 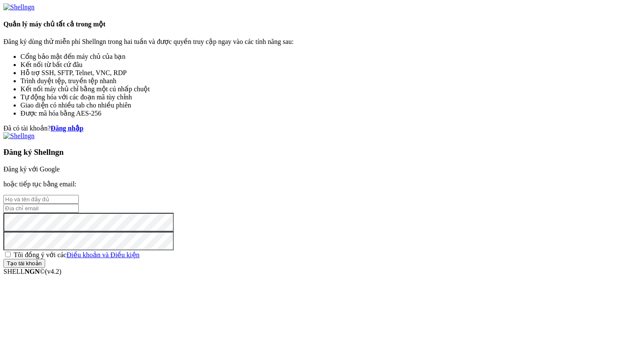 I want to click on a: Điều khoản và Điều kiện, so click(x=103, y=254).